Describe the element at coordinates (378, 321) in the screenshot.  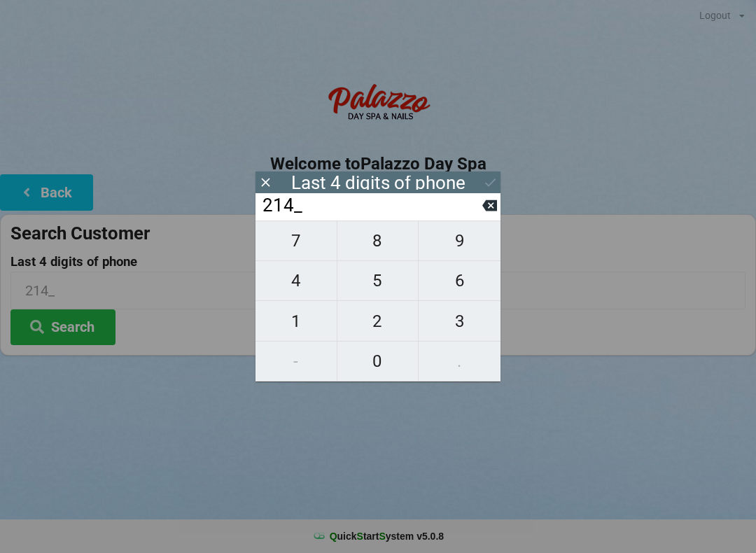
I see `span: 2` at that location.